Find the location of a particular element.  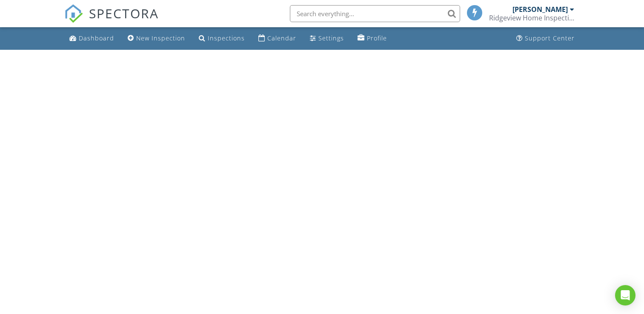

a: Support Center is located at coordinates (545, 38).